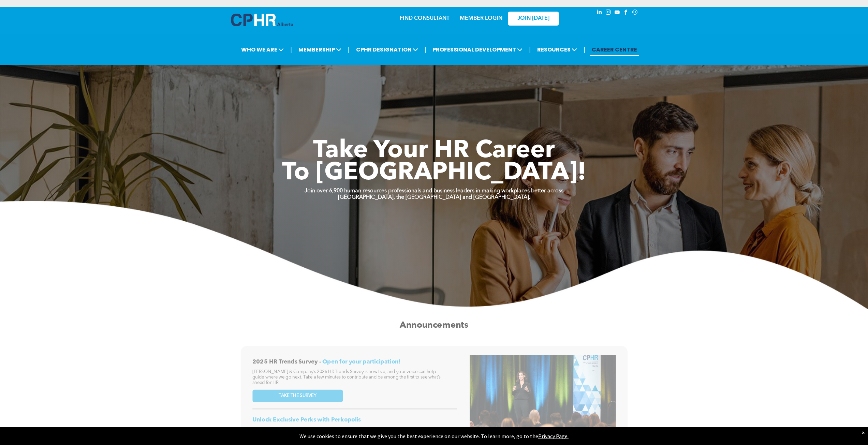 The image size is (868, 445). Describe the element at coordinates (626, 13) in the screenshot. I see `a: facebook` at that location.